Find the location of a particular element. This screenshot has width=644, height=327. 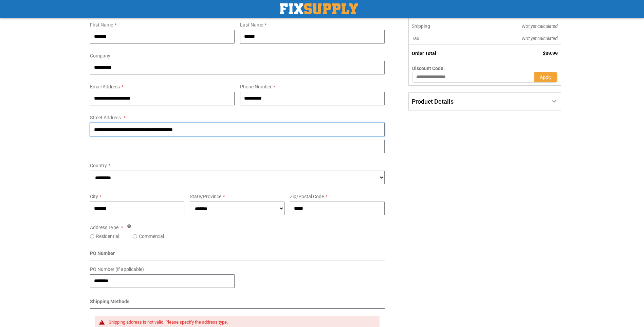

span: PO Number (if applicable) is located at coordinates (117, 269).